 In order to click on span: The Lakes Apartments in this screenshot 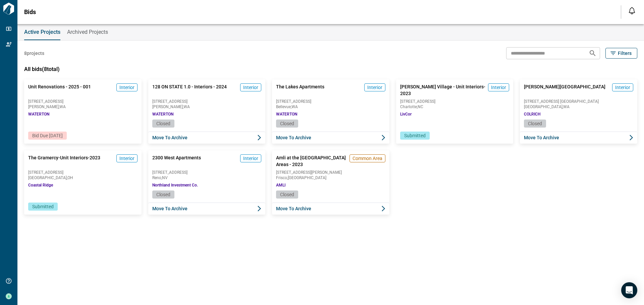, I will do `click(300, 90)`.